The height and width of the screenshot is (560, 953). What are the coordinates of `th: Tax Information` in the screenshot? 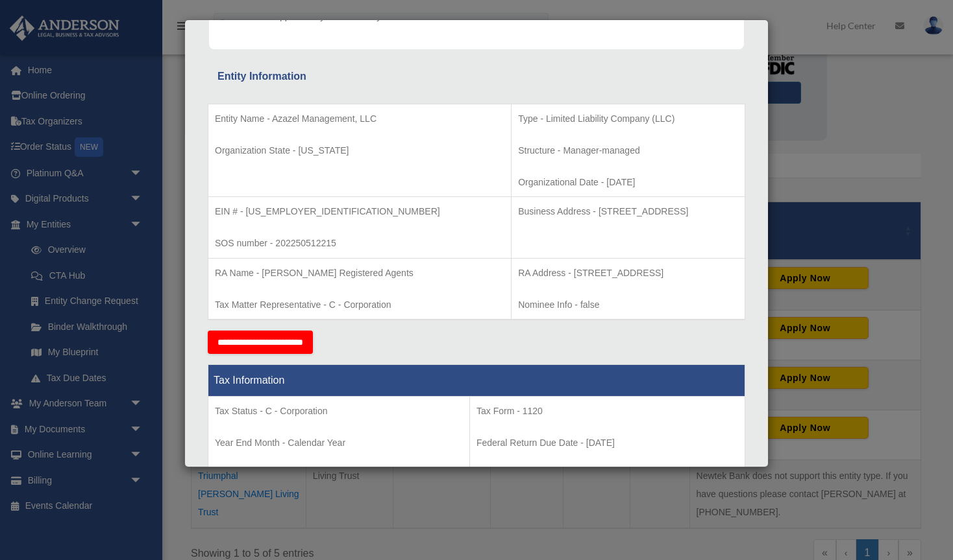 It's located at (476, 381).